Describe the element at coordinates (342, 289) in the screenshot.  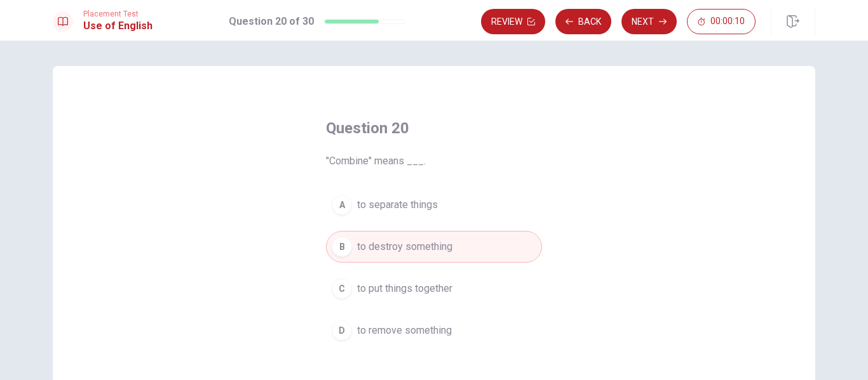
I see `div: C` at that location.